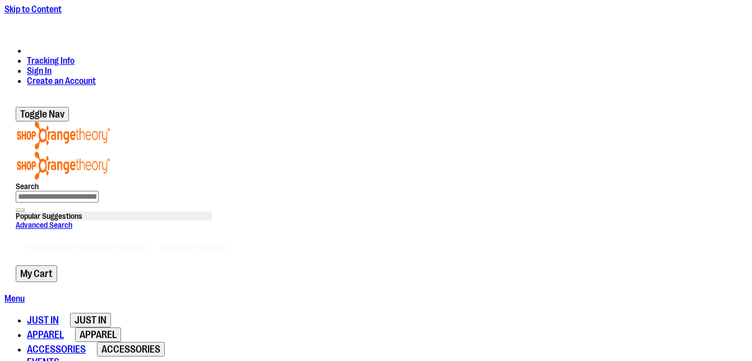 This screenshot has width=752, height=361. I want to click on span: Toggle Nav, so click(42, 114).